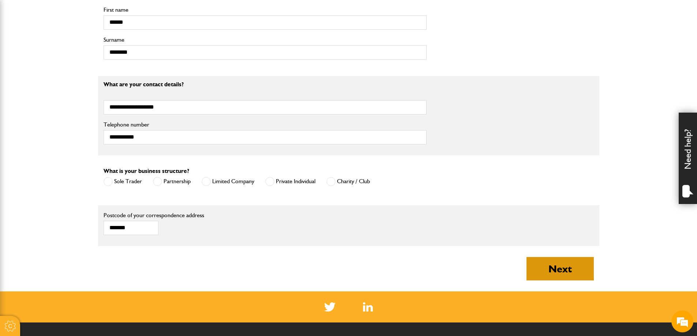  What do you see at coordinates (228, 181) in the screenshot?
I see `label: Limited Company` at bounding box center [228, 181].